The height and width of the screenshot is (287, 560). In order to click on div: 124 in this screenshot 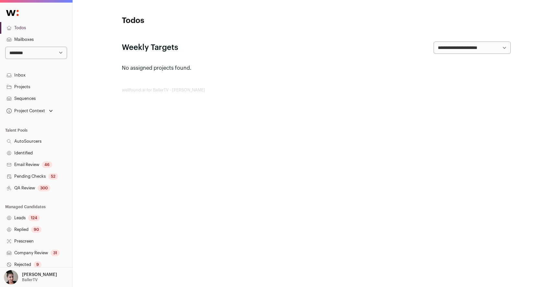, I will do `click(34, 218)`.